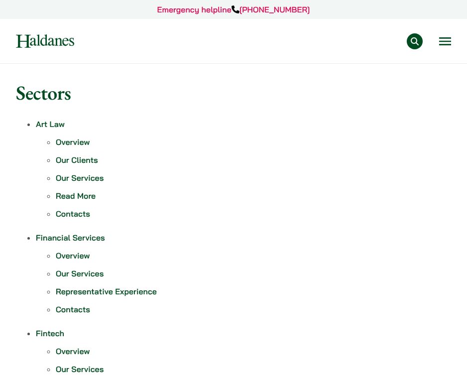  What do you see at coordinates (106, 291) in the screenshot?
I see `a: Representative Experience` at bounding box center [106, 291].